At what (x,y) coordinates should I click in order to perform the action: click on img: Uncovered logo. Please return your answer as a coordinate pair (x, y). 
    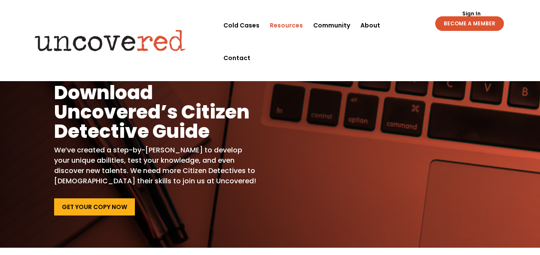
    Looking at the image, I should click on (110, 40).